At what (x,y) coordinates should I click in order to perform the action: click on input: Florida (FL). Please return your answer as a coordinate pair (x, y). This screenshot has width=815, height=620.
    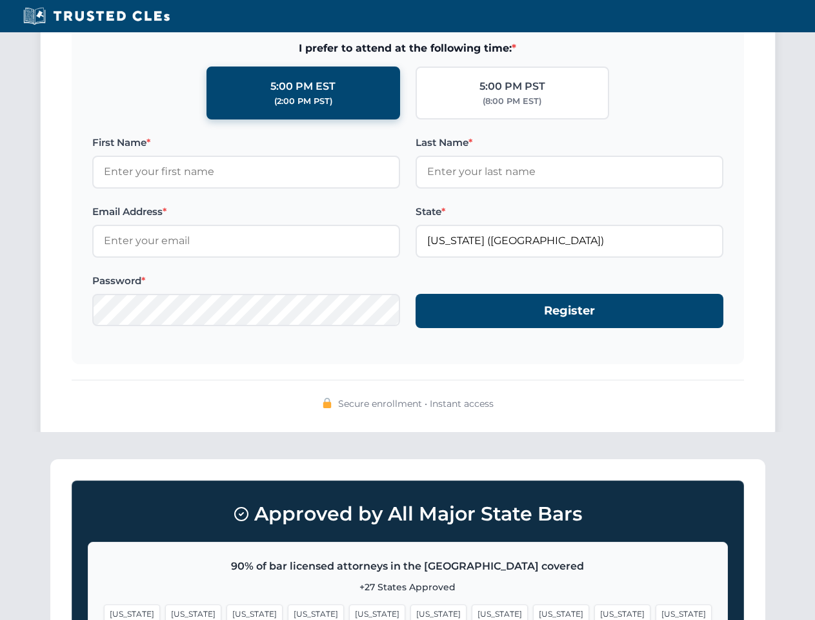
    Looking at the image, I should click on (569, 241).